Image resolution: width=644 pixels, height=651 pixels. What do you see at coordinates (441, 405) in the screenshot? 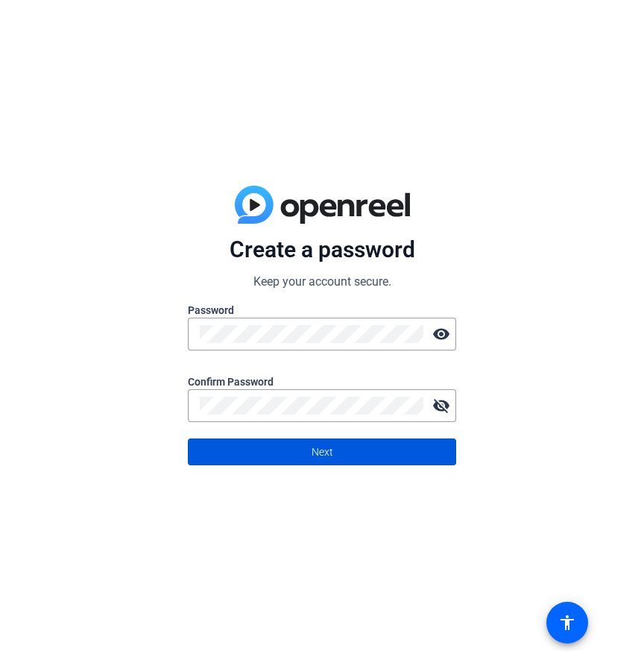
I see `mat-icon: visibility_off` at bounding box center [441, 405].